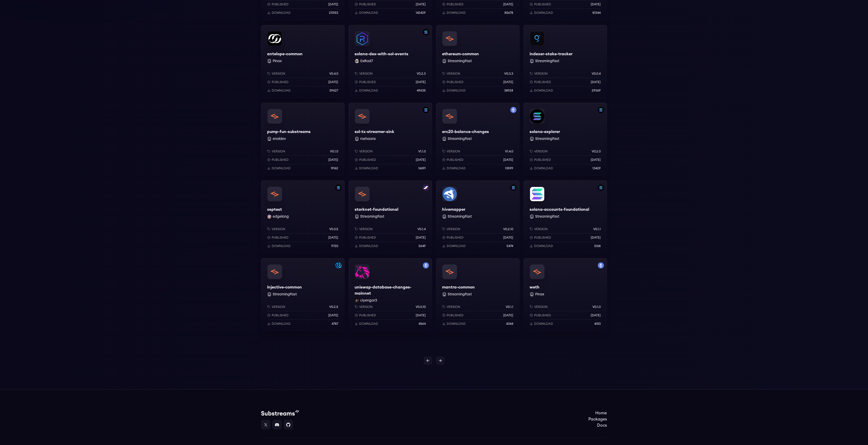 The height and width of the screenshot is (445, 868). What do you see at coordinates (334, 307) in the screenshot?
I see `p: v0.2.5` at bounding box center [334, 307].